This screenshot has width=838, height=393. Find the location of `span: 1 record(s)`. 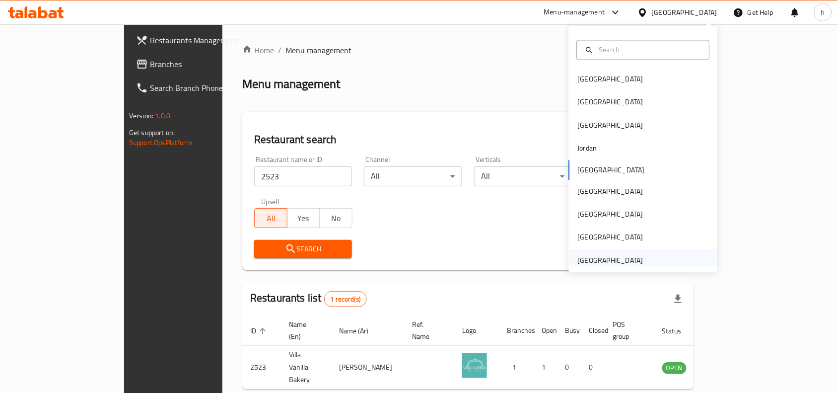

span: 1 record(s) is located at coordinates (346, 299).